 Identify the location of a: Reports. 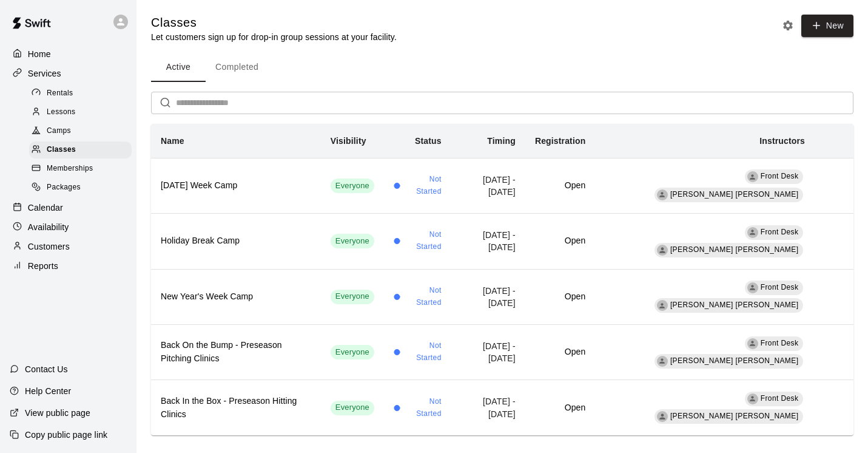
(68, 266).